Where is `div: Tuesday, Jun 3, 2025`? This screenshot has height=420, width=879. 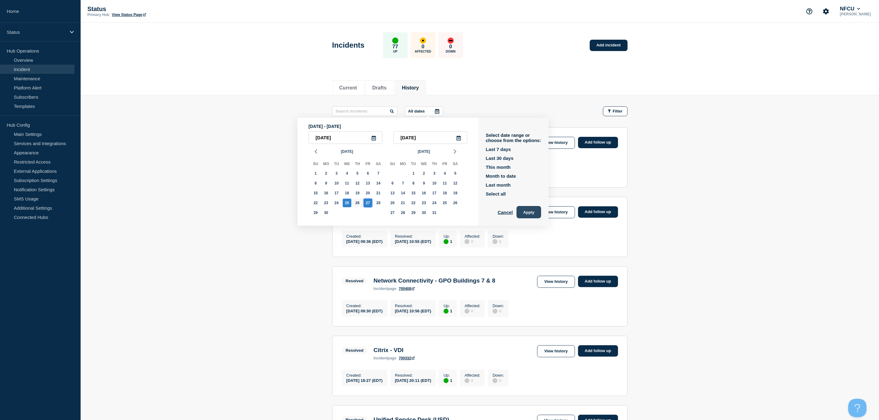 div: Tuesday, Jun 3, 2025 is located at coordinates (336, 173).